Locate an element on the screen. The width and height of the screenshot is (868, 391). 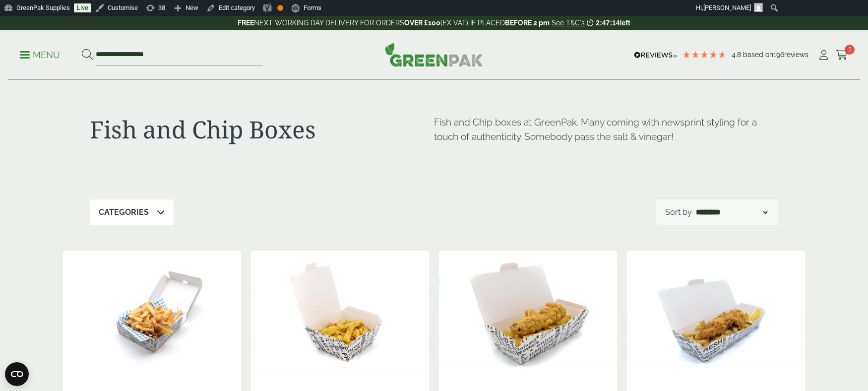
span: 3 is located at coordinates (850, 49).